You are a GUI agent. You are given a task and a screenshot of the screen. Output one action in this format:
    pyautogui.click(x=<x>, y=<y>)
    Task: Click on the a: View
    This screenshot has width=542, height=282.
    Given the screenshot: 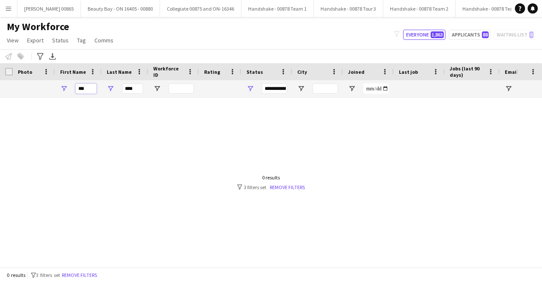 What is the action you would take?
    pyautogui.click(x=13, y=40)
    